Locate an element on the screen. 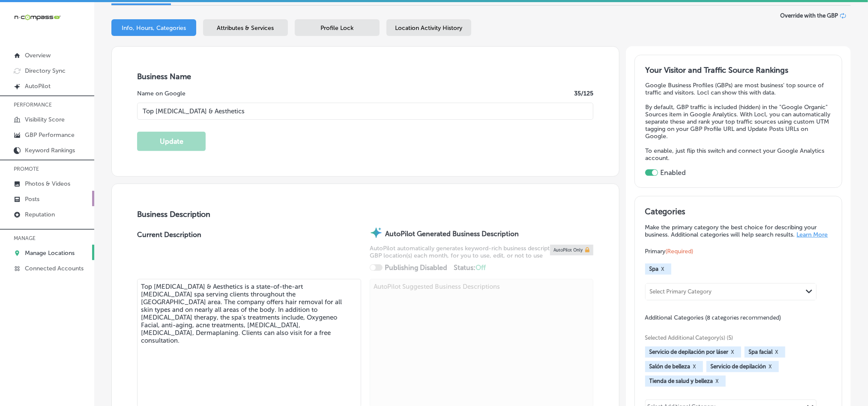 Image resolution: width=868 pixels, height=406 pixels. p: Google Business Profiles (GBPs) are most business' top source of traffic and visitors. Locl can s... is located at coordinates (739, 89).